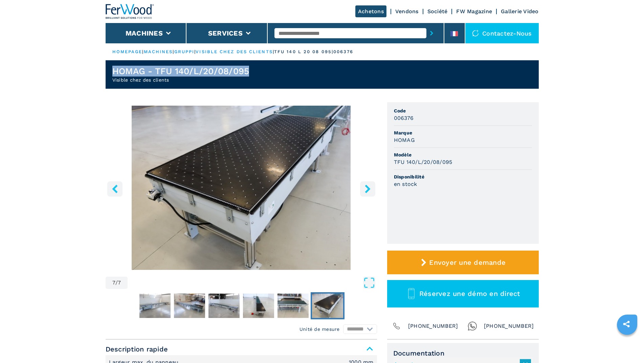 The image size is (644, 363). Describe the element at coordinates (224, 305) in the screenshot. I see `img: 9aa01e0b4d1ba31b7a5eb90b3ddbf8d1` at that location.